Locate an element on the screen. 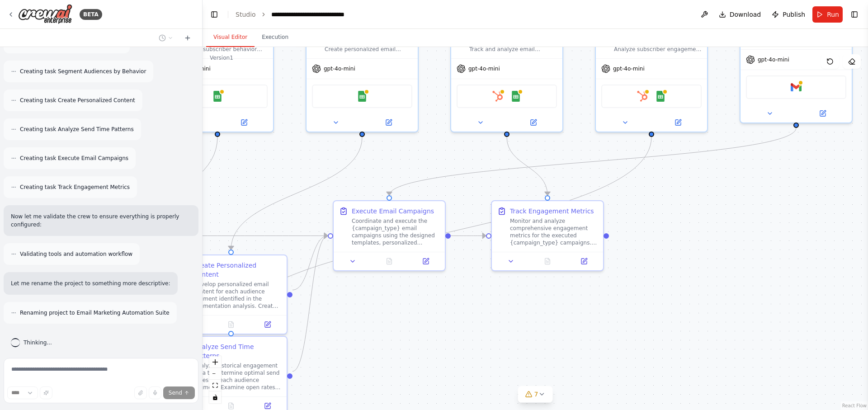  button: Download is located at coordinates (740, 15).